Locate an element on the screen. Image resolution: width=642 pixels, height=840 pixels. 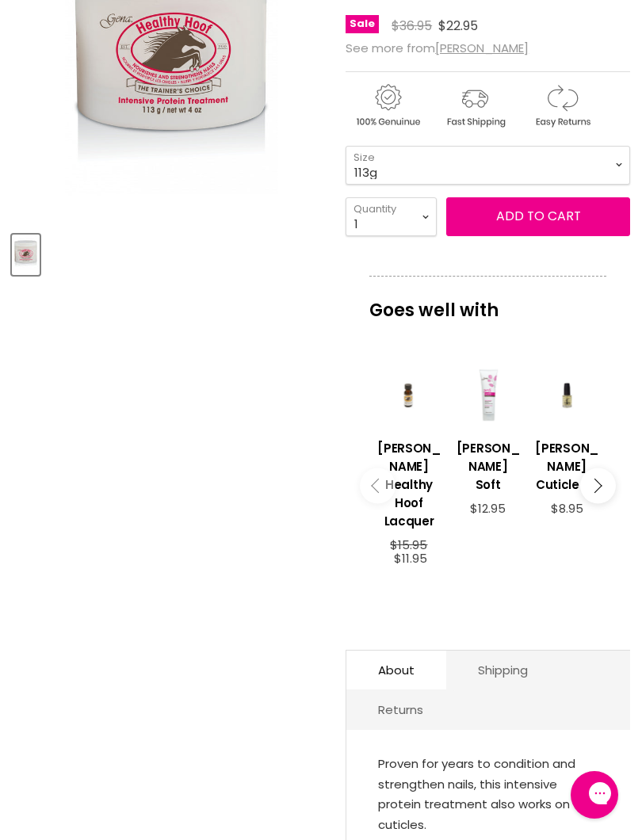
span: $15.95 is located at coordinates (408, 544).